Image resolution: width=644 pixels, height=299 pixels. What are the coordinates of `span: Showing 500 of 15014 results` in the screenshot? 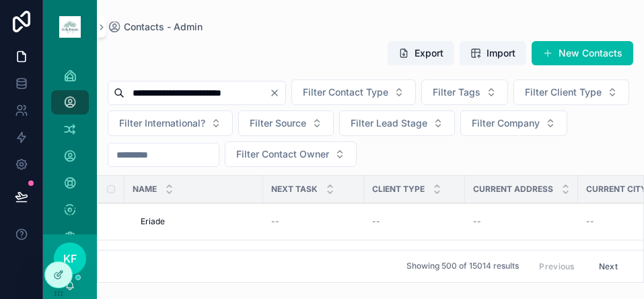 It's located at (463, 266).